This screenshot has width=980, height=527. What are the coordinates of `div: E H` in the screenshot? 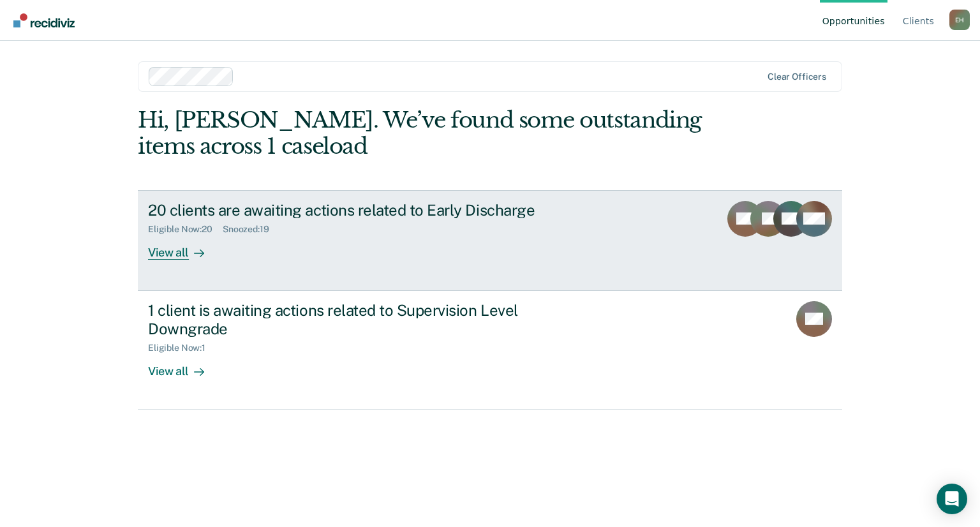 It's located at (960, 20).